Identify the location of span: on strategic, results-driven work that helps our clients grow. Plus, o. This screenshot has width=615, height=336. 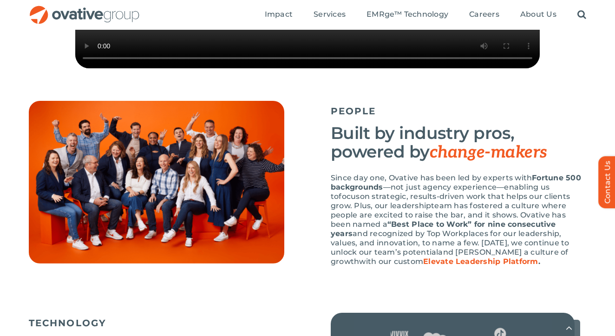
(450, 201).